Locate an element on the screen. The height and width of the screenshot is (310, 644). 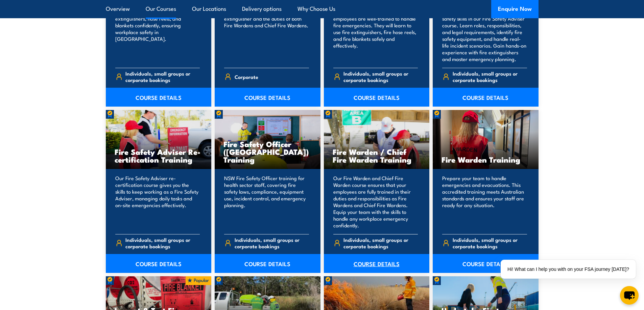
p: Our Fire Warden and Chief Fire Warden course ensures that your employees are fully trained in the... is located at coordinates (376, 202).